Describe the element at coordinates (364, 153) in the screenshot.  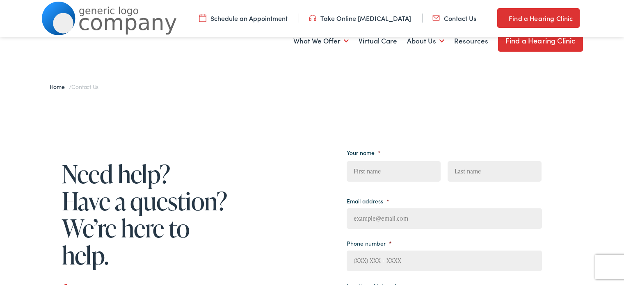
I see `label: Your name` at that location.